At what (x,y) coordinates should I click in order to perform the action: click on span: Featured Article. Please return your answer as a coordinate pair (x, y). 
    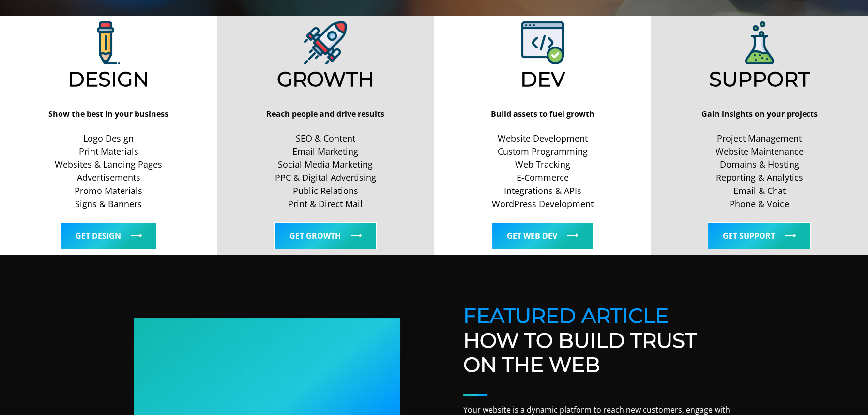
    Looking at the image, I should click on (566, 316).